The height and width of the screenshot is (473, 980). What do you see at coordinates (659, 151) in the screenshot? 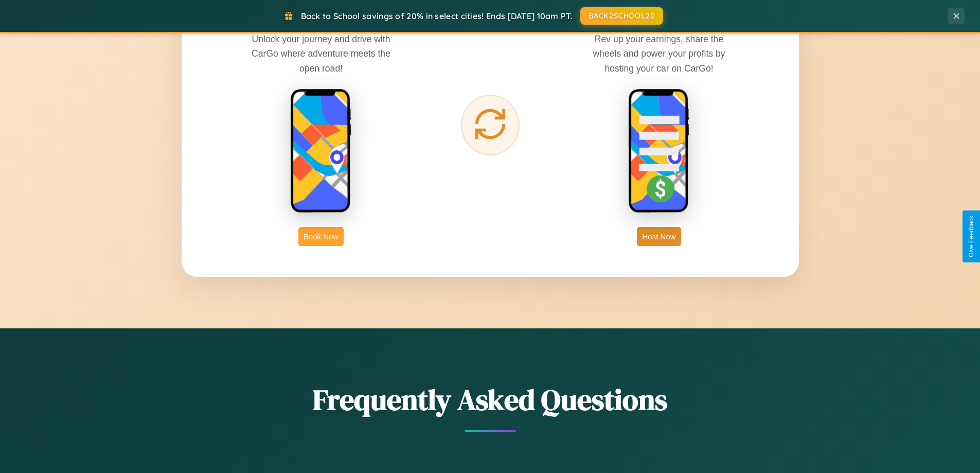
I see `img: host phone` at bounding box center [659, 151].